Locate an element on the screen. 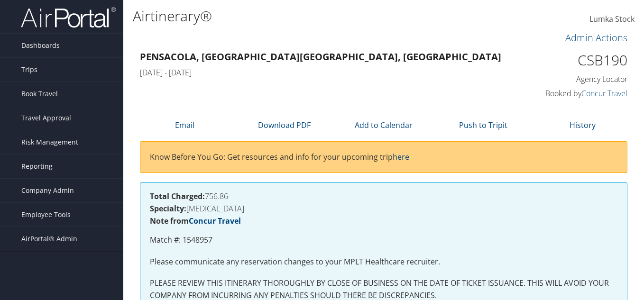 The width and height of the screenshot is (644, 300). p: Match #: 1548957 is located at coordinates (383, 240).